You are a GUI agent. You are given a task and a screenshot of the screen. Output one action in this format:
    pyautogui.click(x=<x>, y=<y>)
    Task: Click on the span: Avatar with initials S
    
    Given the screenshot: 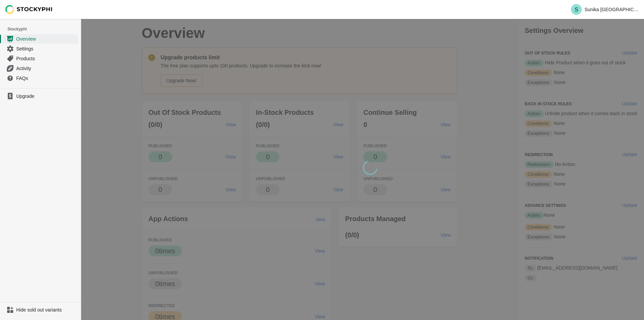 What is the action you would take?
    pyautogui.click(x=576, y=9)
    